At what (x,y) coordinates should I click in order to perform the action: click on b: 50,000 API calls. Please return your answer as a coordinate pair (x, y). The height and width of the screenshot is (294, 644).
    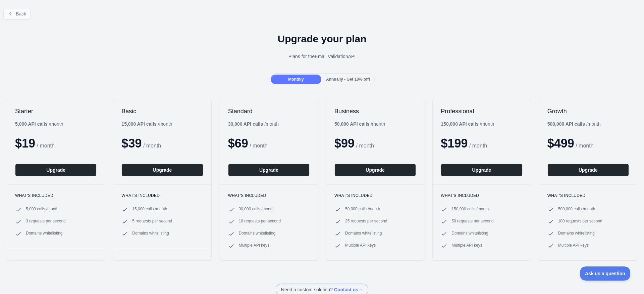
    Looking at the image, I should click on (352, 124).